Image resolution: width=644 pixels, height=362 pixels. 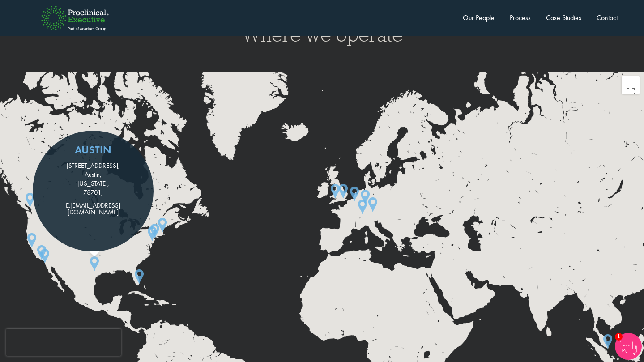 What do you see at coordinates (479, 17) in the screenshot?
I see `a: Our People` at bounding box center [479, 17].